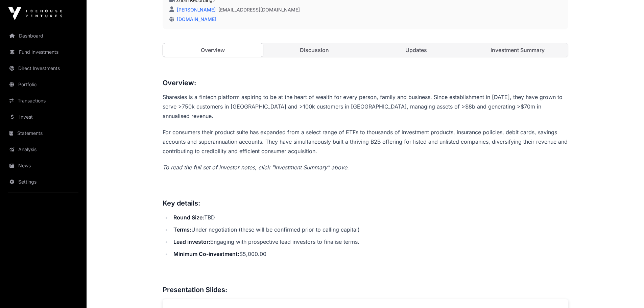 This screenshot has width=644, height=308. I want to click on a: Updates, so click(416, 50).